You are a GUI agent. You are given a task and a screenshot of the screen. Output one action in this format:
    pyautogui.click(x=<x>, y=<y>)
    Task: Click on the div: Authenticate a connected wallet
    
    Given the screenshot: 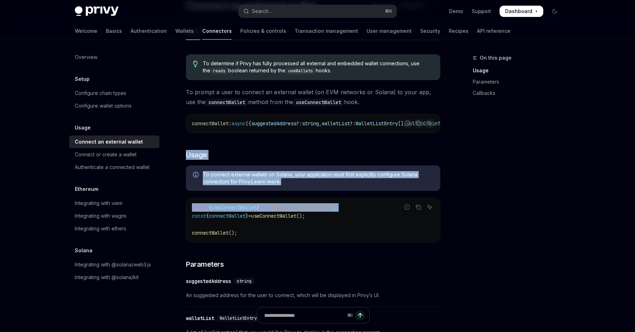 What is the action you would take?
    pyautogui.click(x=112, y=167)
    